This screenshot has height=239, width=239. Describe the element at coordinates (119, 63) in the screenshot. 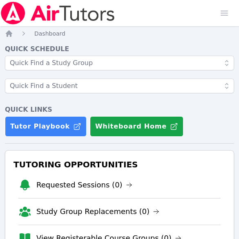

I see `input: Quick Find a Study Group` at that location.